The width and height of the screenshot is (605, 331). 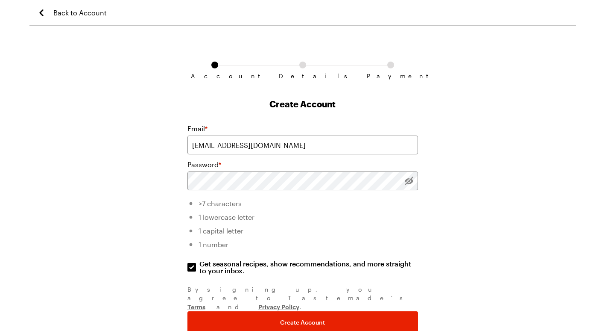 What do you see at coordinates (80, 13) in the screenshot?
I see `span: Back to Account` at bounding box center [80, 13].